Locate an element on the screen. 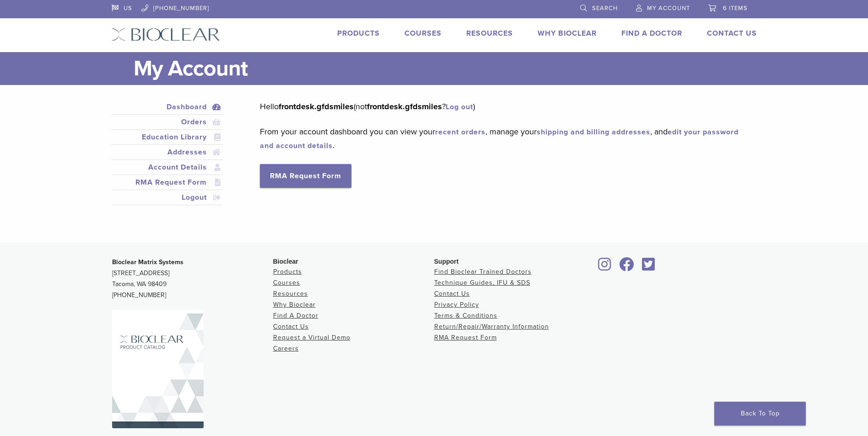 This screenshot has height=436, width=868. a: Logout is located at coordinates (168, 197).